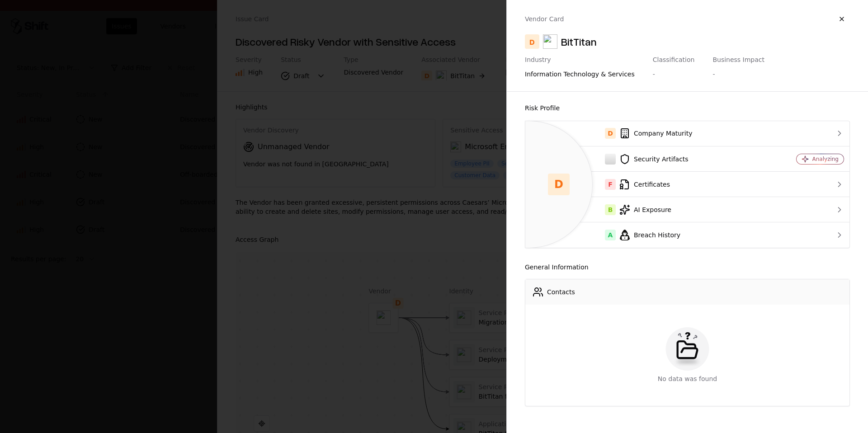 Image resolution: width=868 pixels, height=433 pixels. Describe the element at coordinates (646, 159) in the screenshot. I see `div: Security Artifacts` at that location.